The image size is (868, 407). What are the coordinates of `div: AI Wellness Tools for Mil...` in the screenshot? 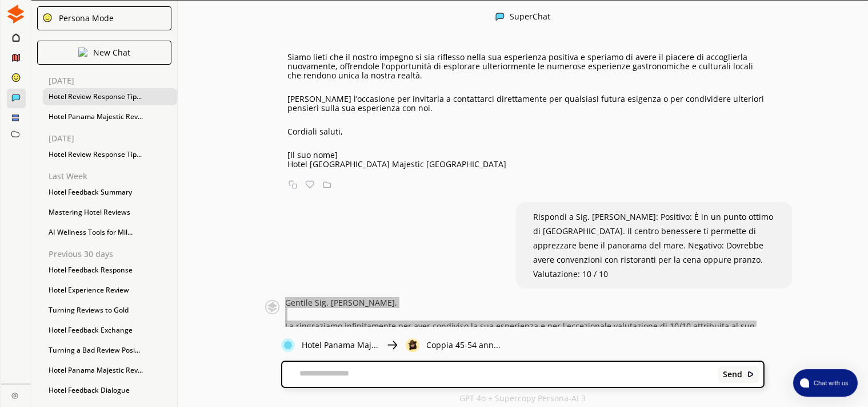 It's located at (109, 232).